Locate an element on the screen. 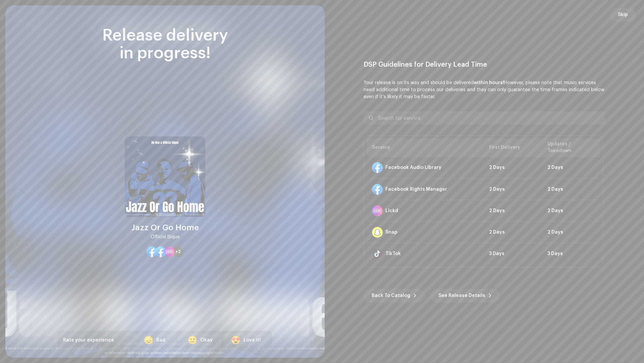 This screenshot has width=644, height=363. th: Updates / Takedown is located at coordinates (571, 148).